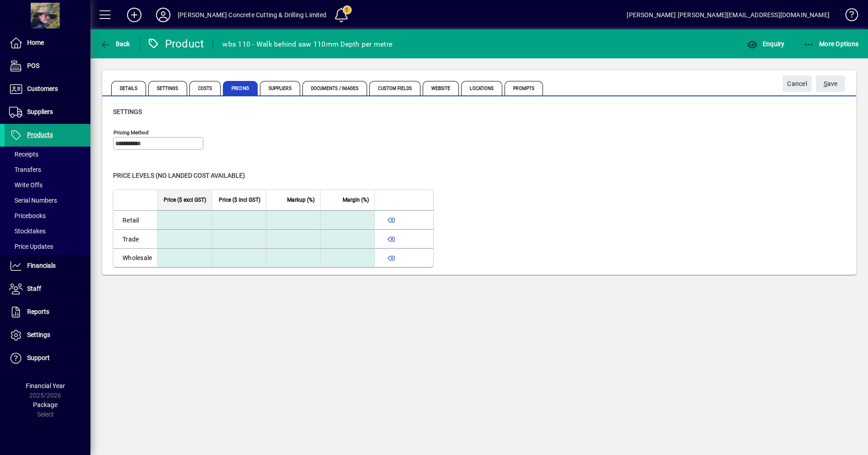 The image size is (868, 455). I want to click on app-page-header-button: Back, so click(115, 44).